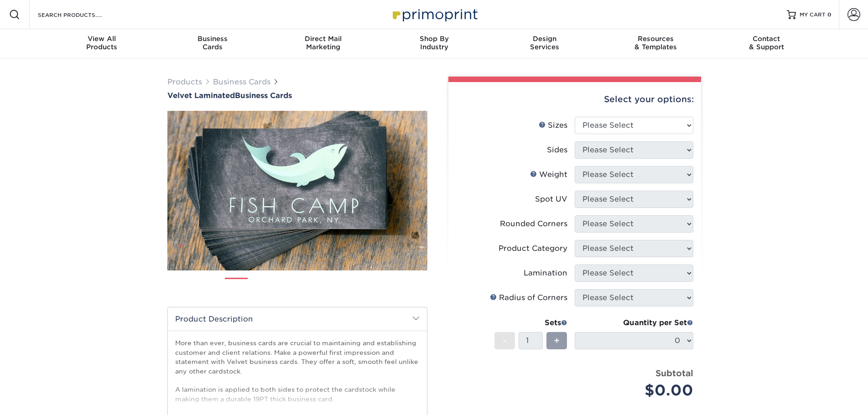  Describe the element at coordinates (766, 39) in the screenshot. I see `span: Contact` at that location.